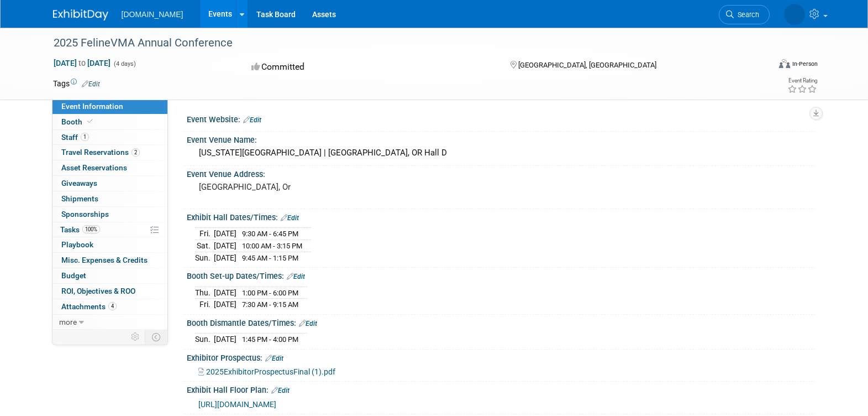  What do you see at coordinates (270, 293) in the screenshot?
I see `span: 1:00 PM - 6:00 PM` at bounding box center [270, 293].